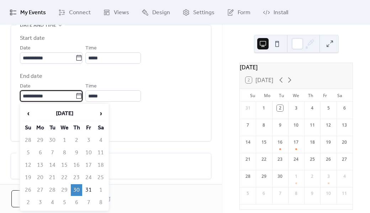  What do you see at coordinates (34, 199) in the screenshot?
I see `button: Cancel` at bounding box center [34, 199].